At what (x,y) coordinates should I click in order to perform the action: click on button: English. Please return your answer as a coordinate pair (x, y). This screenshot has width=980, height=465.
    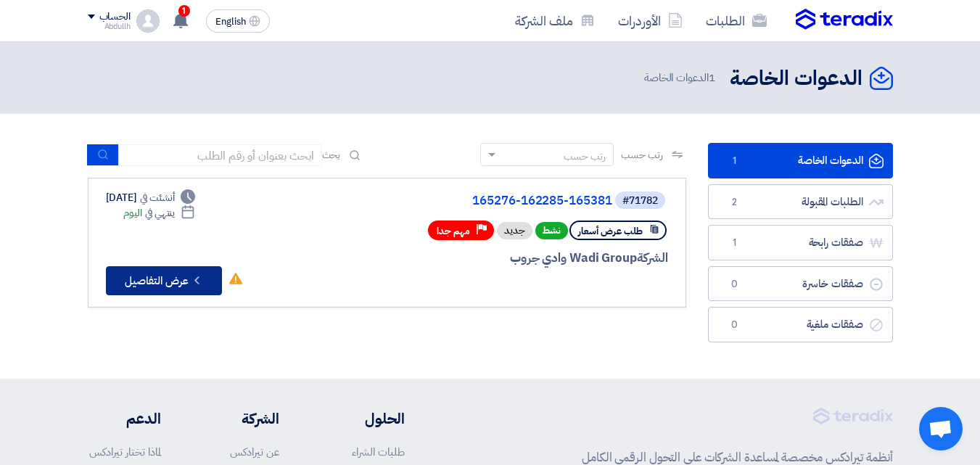
    Looking at the image, I should click on (238, 21).